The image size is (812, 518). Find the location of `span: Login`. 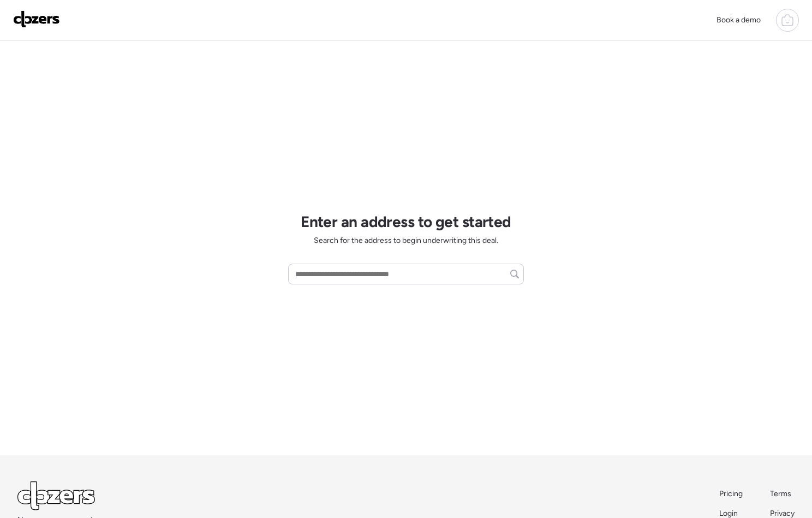

span: Login is located at coordinates (728, 513).